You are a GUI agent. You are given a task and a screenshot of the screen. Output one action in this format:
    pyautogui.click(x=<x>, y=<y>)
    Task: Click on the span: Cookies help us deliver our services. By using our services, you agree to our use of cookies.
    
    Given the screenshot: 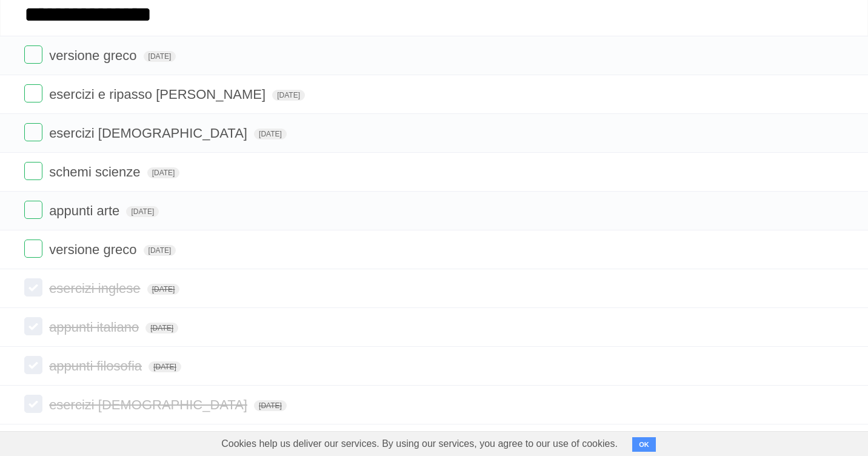 What is the action you would take?
    pyautogui.click(x=419, y=444)
    